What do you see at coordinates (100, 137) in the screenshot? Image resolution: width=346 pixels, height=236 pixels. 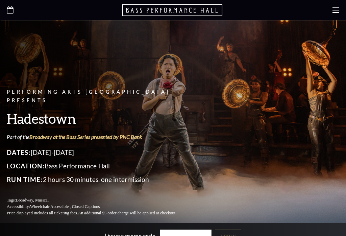 I see `p: Part of the` at bounding box center [100, 137].